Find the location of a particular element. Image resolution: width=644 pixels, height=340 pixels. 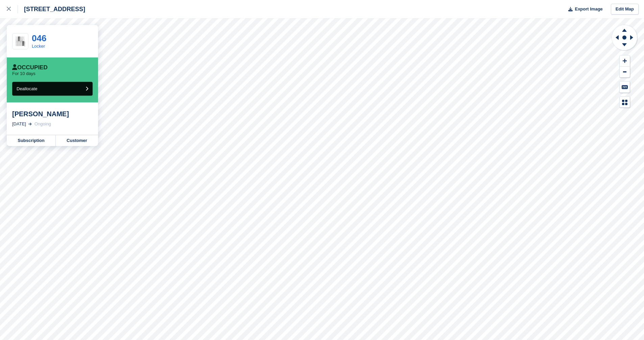

img: arrow-right-light-icn-cde0832a797a2874e46488d9cf13f60e5c3a73dbe684e267c42b8395dfbc2abf.svg is located at coordinates (30, 124).